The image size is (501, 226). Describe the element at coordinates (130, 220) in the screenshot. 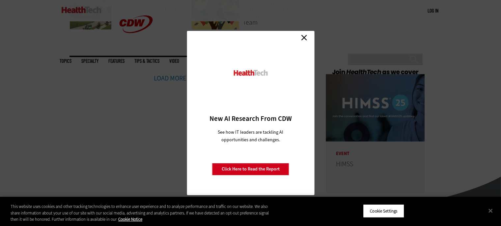

I see `a: More information about your privacy` at that location.